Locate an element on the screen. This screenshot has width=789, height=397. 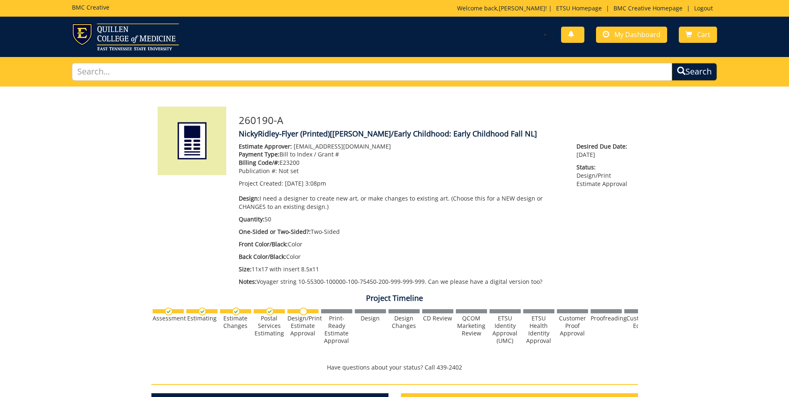
span: Design: is located at coordinates (249, 198).